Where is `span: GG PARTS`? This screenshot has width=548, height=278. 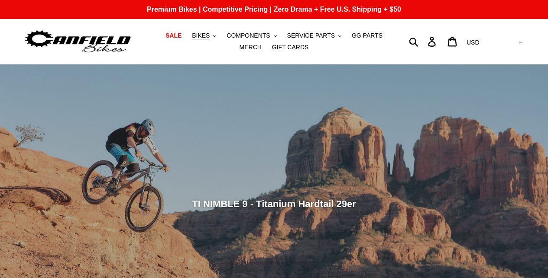 span: GG PARTS is located at coordinates (367, 36).